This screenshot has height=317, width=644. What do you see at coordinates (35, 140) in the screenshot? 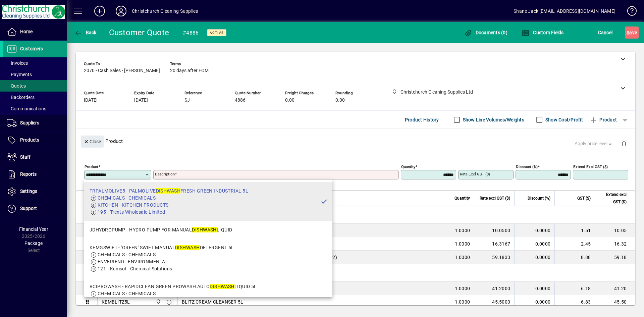
I see `a: Products` at bounding box center [35, 140].